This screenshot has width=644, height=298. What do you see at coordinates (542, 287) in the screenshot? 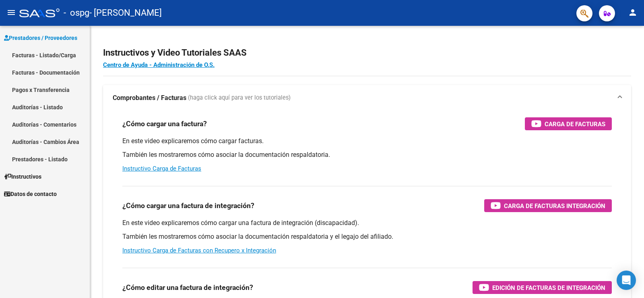
I see `button: Edición de Facturas de integración` at bounding box center [542, 287].